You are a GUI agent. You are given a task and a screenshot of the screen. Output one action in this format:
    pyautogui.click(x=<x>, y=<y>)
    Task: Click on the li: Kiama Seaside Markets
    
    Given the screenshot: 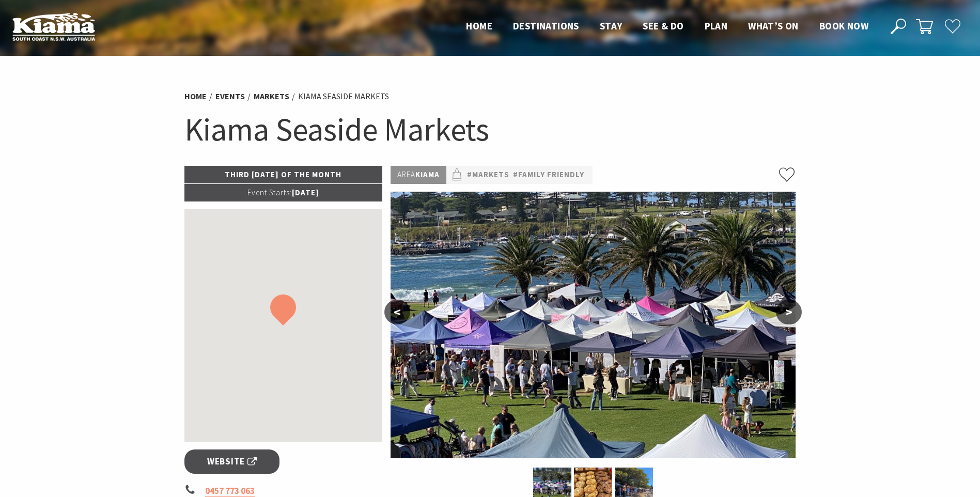 What is the action you would take?
    pyautogui.click(x=344, y=96)
    